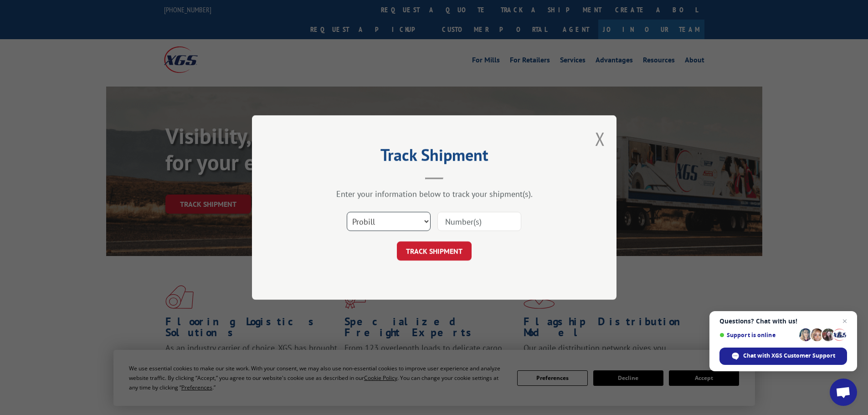  Describe the element at coordinates (843, 392) in the screenshot. I see `a: Open chat` at that location.